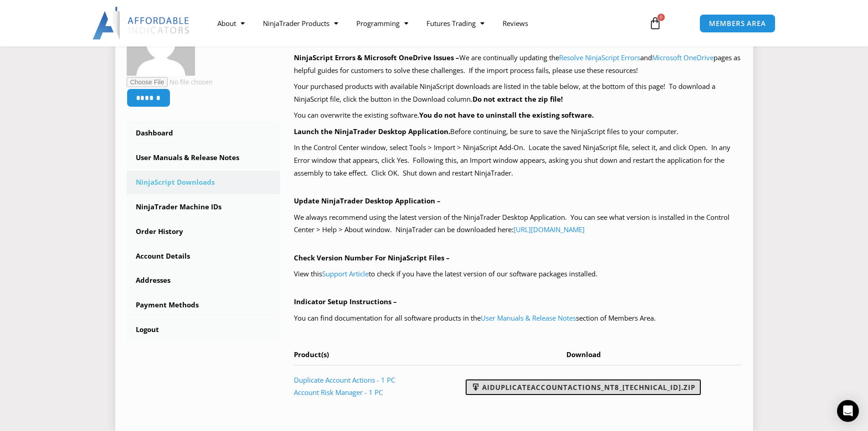 The width and height of the screenshot is (868, 431). I want to click on p: You can overwrite the existing software., so click(517, 116).